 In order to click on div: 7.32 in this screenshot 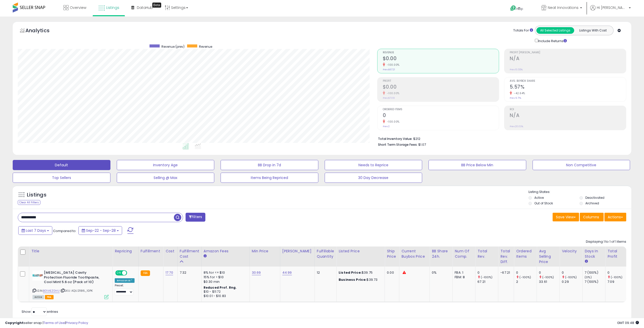, I will do `click(189, 273)`.